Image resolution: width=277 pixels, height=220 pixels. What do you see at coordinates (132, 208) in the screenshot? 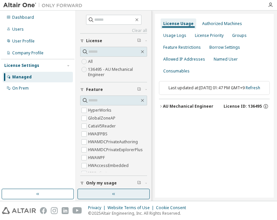
I see `div: Website Terms of Use` at bounding box center [132, 208].